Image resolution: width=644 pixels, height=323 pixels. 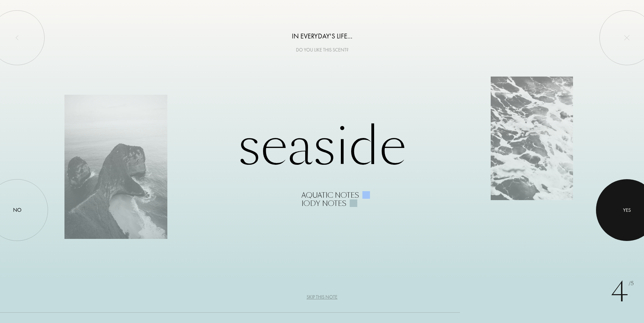 I want to click on span: /5, so click(x=631, y=284).